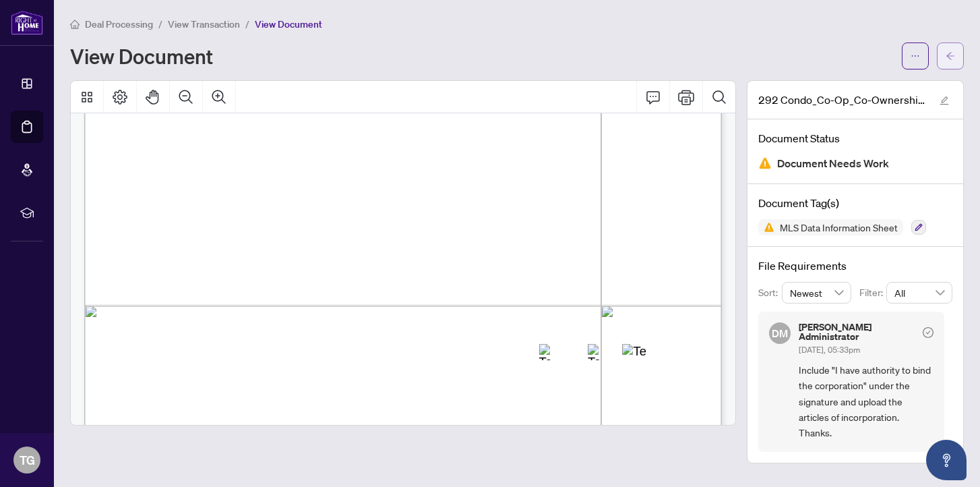 The width and height of the screenshot is (980, 487). What do you see at coordinates (855, 203) in the screenshot?
I see `h4: Document Tag(s)` at bounding box center [855, 203].